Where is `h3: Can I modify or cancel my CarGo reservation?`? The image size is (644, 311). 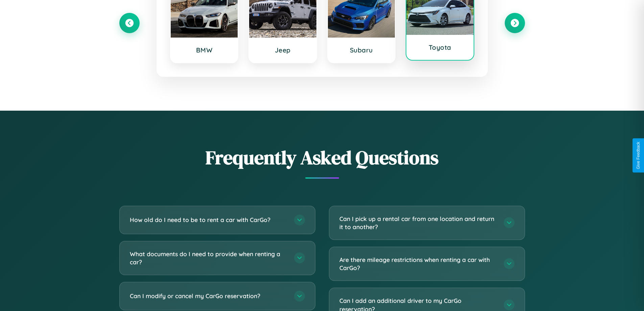
h3: Can I modify or cancel my CarGo reservation? is located at coordinates (209, 296).